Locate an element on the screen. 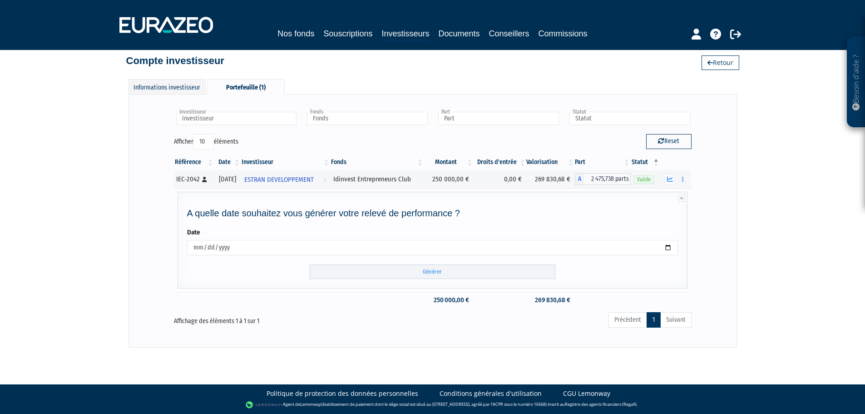 This screenshot has width=865, height=414. span: Valide is located at coordinates (644, 179).